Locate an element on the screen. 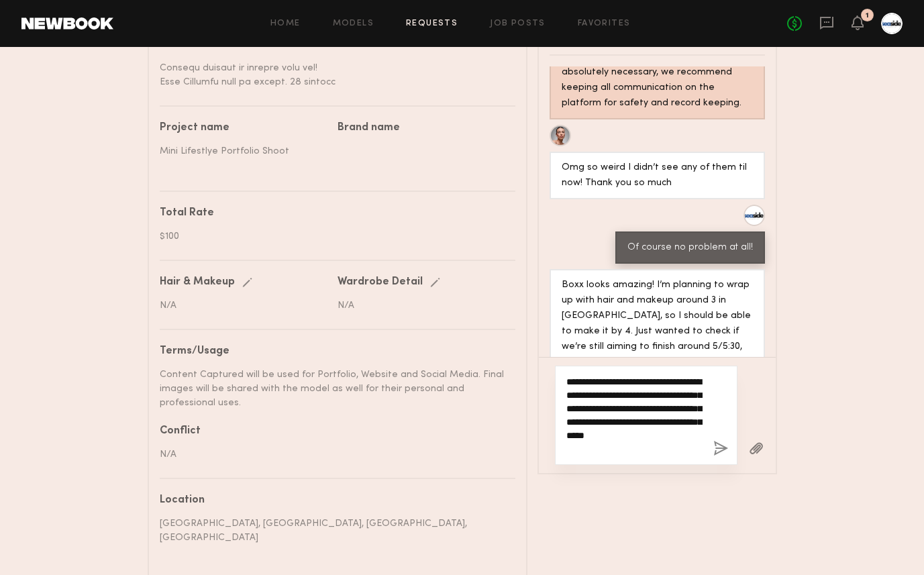  a: Models is located at coordinates (353, 23).